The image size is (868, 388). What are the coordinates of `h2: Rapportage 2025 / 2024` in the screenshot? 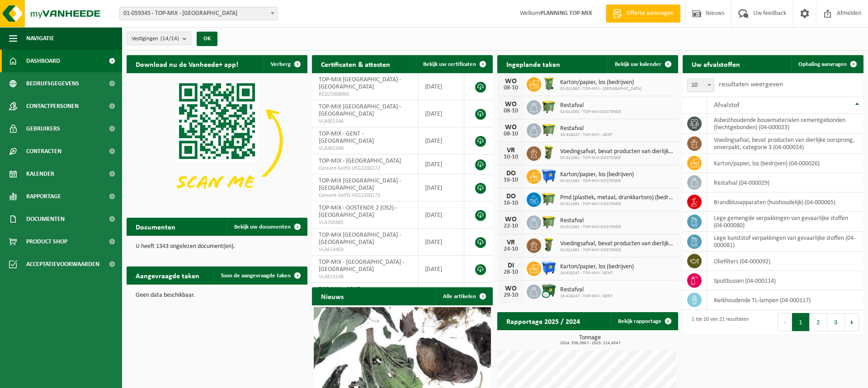 It's located at (543, 320).